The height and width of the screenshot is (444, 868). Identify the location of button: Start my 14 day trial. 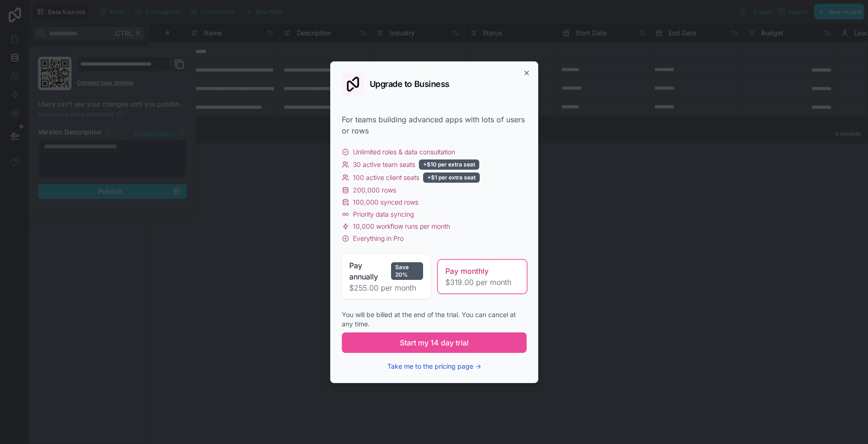
(434, 342).